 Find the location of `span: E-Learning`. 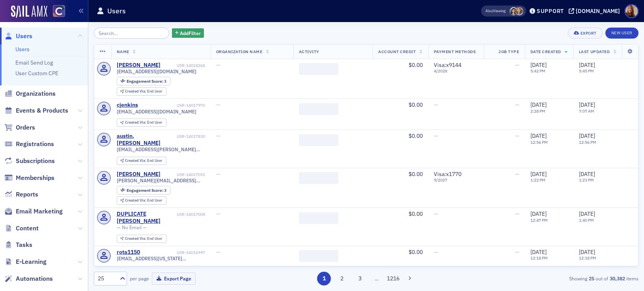

span: E-Learning is located at coordinates (31, 262).